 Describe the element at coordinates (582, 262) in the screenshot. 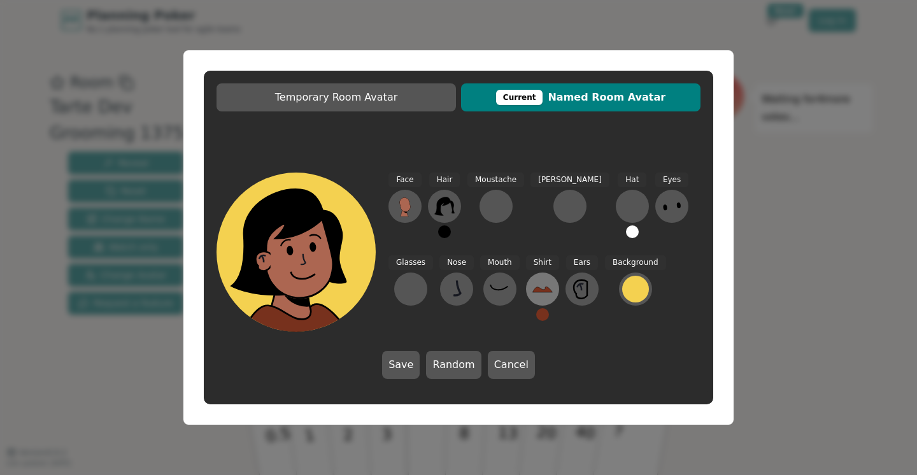

I see `span: Ears` at that location.